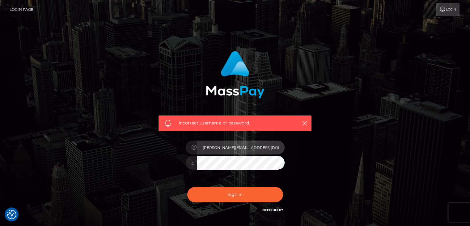 The width and height of the screenshot is (470, 226). Describe the element at coordinates (235, 123) in the screenshot. I see `span: Incorrect username or password.` at that location.